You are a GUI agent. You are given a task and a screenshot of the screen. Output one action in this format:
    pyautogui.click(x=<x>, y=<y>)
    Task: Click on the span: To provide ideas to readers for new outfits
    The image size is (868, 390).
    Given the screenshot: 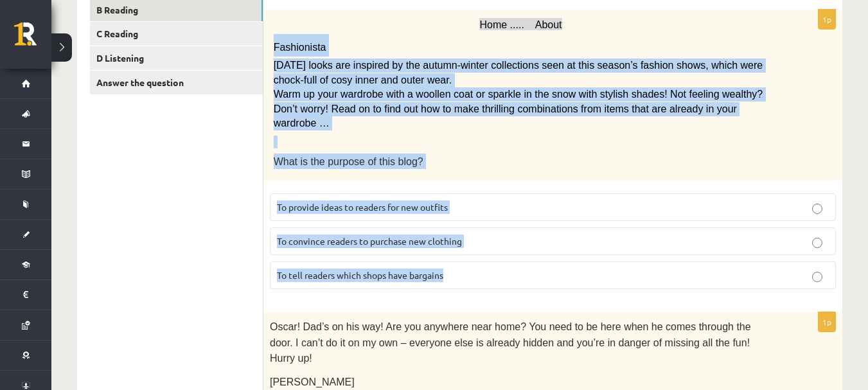 What is the action you would take?
    pyautogui.click(x=362, y=207)
    